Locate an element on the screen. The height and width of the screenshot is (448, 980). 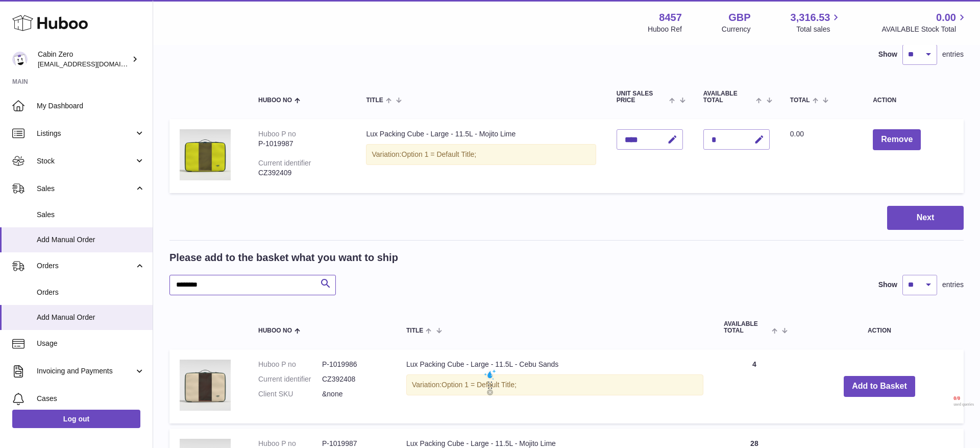
div: CZ392409 is located at coordinates (301, 173).